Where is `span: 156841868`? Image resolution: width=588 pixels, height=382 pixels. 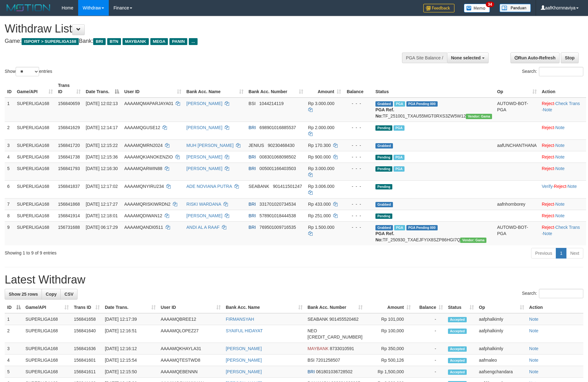 span: 156841868 is located at coordinates (69, 204).